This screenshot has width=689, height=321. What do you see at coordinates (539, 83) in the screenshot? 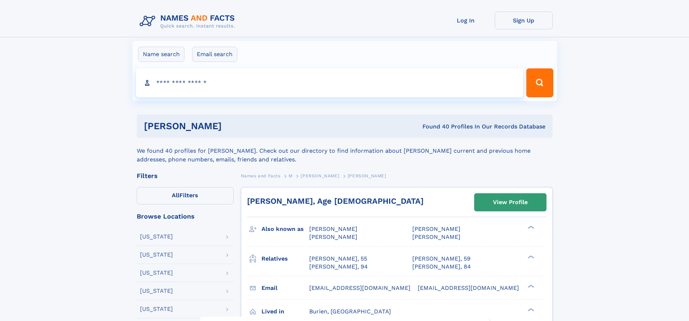
I see `button: Search Button` at bounding box center [539, 83].